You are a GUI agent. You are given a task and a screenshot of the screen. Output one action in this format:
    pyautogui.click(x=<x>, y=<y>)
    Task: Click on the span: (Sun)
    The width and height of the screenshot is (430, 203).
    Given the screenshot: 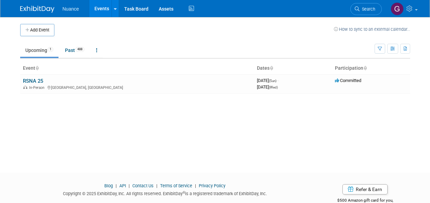 What is the action you would take?
    pyautogui.click(x=272, y=81)
    